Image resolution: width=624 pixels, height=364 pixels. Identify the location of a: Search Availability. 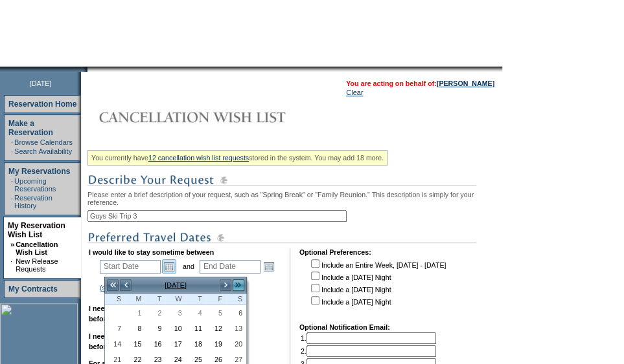
(43, 151).